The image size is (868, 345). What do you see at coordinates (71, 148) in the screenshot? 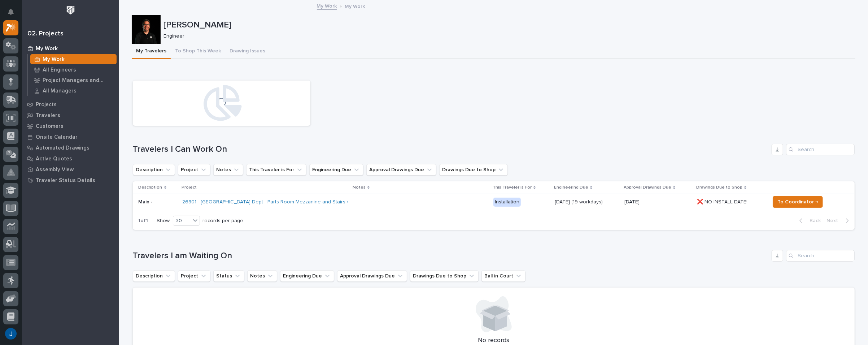
I see `a: Automated Drawings` at bounding box center [71, 148].